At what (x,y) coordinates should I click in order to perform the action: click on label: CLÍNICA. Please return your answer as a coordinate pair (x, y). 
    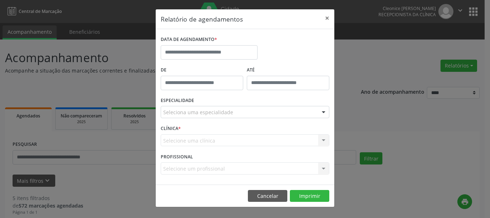
    Looking at the image, I should click on (171, 128).